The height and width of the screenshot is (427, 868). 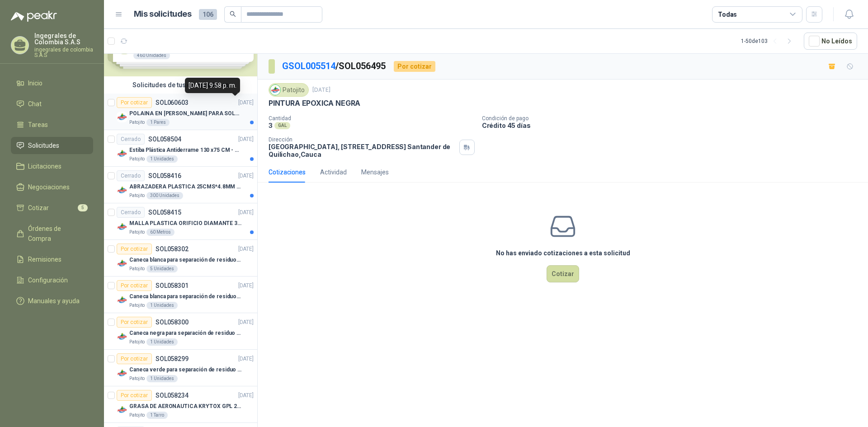 What do you see at coordinates (52, 301) in the screenshot?
I see `a: Manuales y ayuda` at bounding box center [52, 301].